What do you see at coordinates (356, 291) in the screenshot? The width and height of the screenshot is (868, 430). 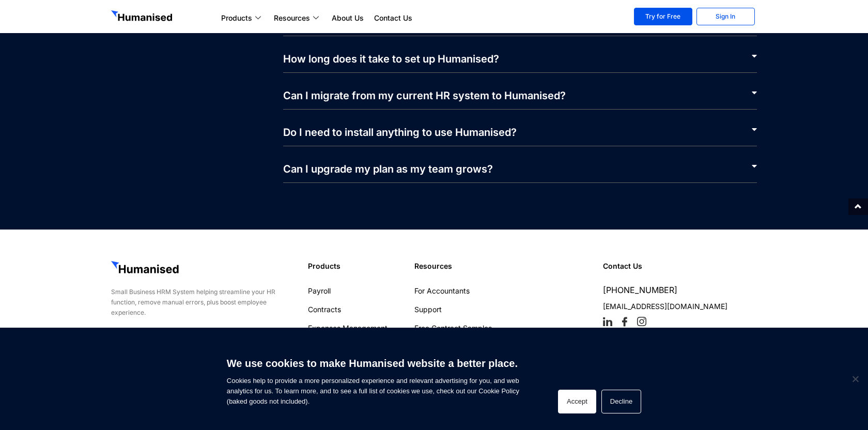 I see `a: Payroll` at bounding box center [356, 291].